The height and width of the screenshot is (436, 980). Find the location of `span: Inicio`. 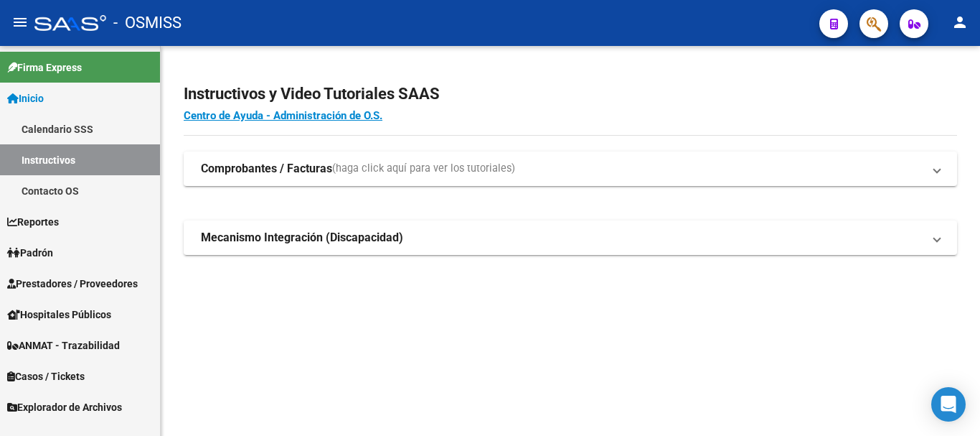

span: Inicio is located at coordinates (25, 98).